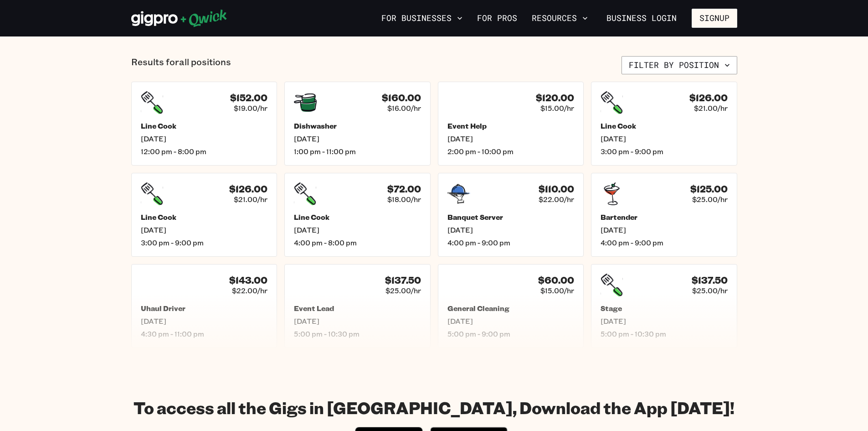 The width and height of the screenshot is (868, 431). Describe the element at coordinates (511, 333) in the screenshot. I see `span: 5:00 pm - 9:00 pm` at that location.